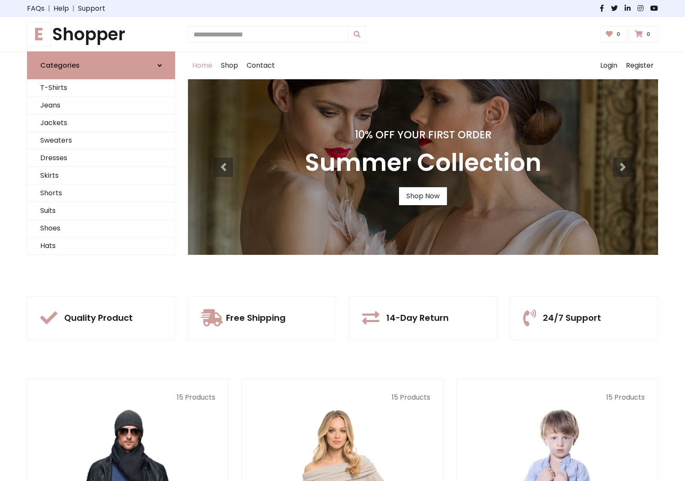 Image resolution: width=685 pixels, height=481 pixels. What do you see at coordinates (609, 65) in the screenshot?
I see `a: Login` at bounding box center [609, 65].